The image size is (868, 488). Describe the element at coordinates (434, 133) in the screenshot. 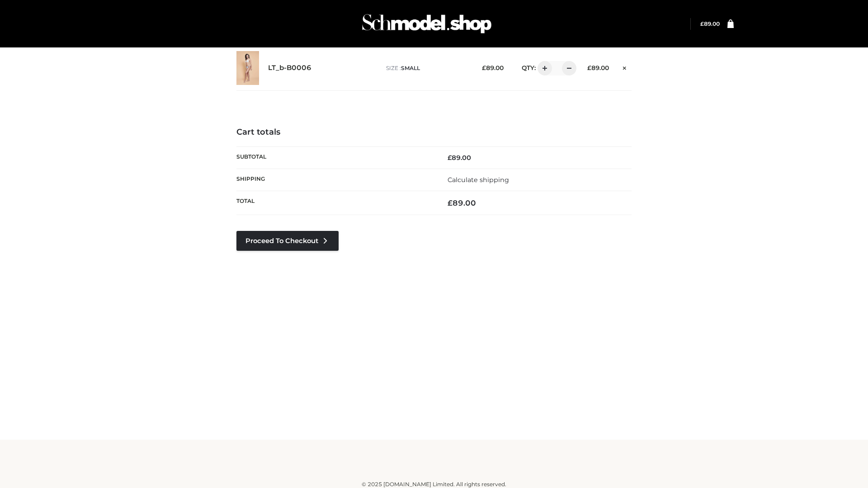

I see `h4: Cart totals` at that location.